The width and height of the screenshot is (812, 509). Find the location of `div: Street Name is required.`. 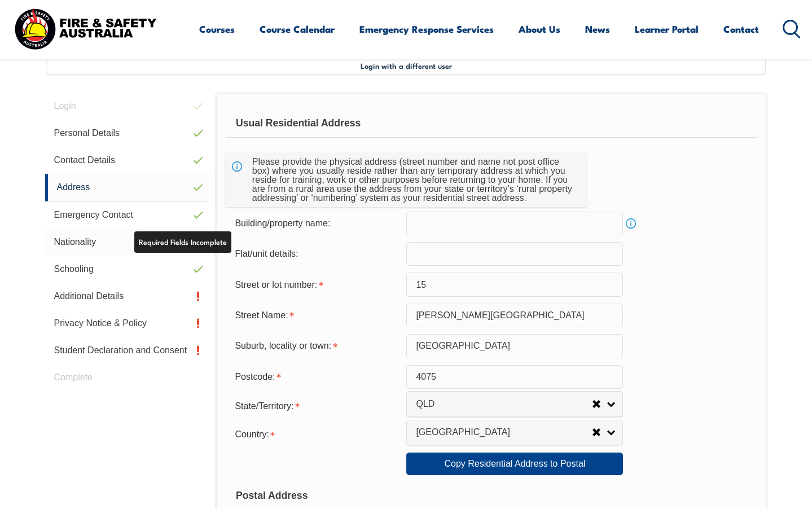

div: Street Name is required. is located at coordinates (316, 315).